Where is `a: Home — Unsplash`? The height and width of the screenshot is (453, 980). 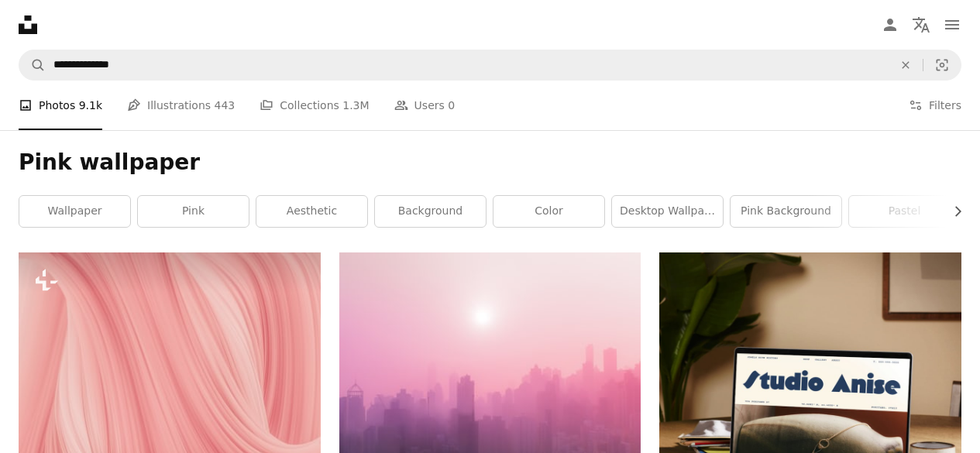
a: Home — Unsplash is located at coordinates (28, 25).